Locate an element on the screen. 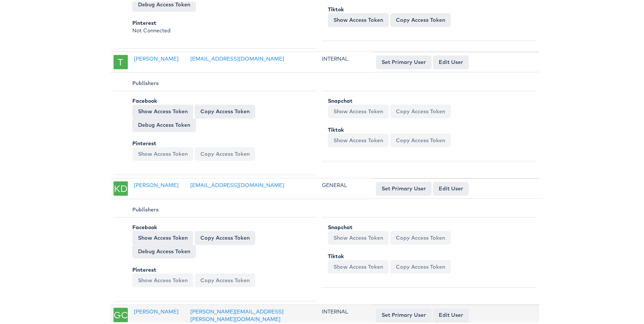  div: GC is located at coordinates (121, 313).